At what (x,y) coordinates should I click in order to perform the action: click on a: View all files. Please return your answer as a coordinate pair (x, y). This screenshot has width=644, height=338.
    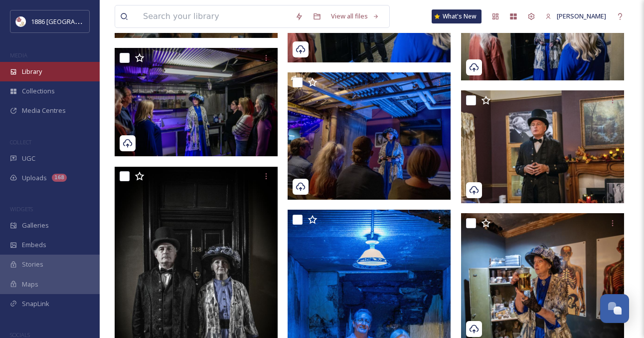
    Looking at the image, I should click on (355, 16).